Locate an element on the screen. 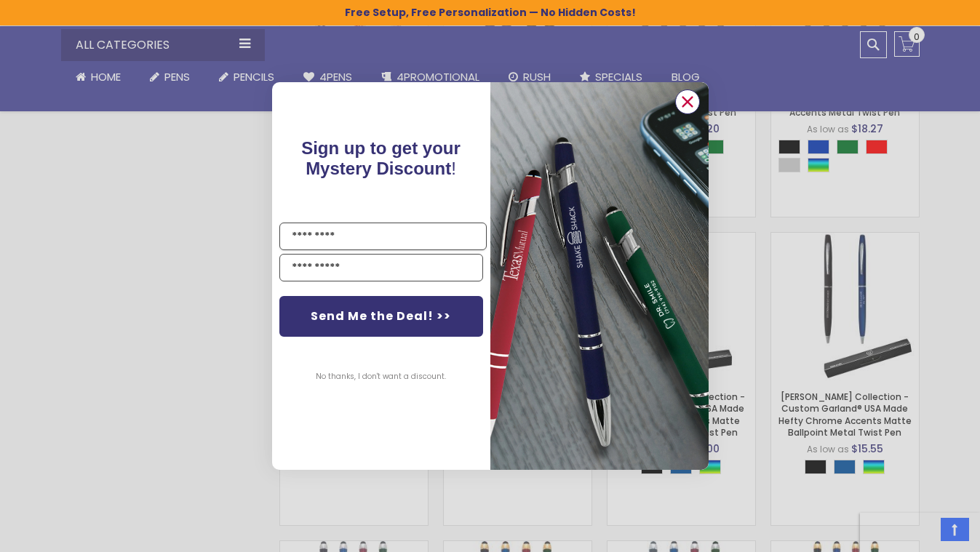  input: YOUR EMAIL is located at coordinates (381, 268).